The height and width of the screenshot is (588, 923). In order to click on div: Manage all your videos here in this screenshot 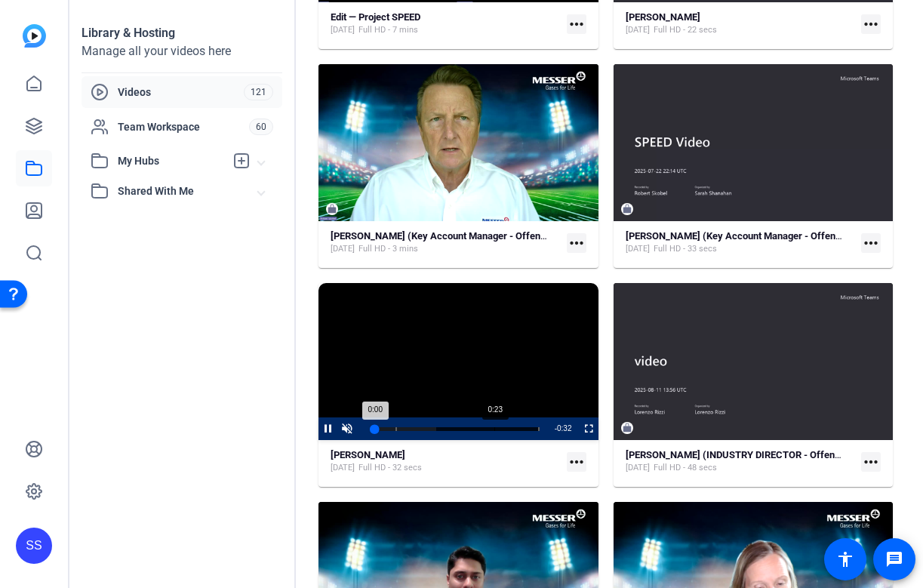, I will do `click(182, 51)`.